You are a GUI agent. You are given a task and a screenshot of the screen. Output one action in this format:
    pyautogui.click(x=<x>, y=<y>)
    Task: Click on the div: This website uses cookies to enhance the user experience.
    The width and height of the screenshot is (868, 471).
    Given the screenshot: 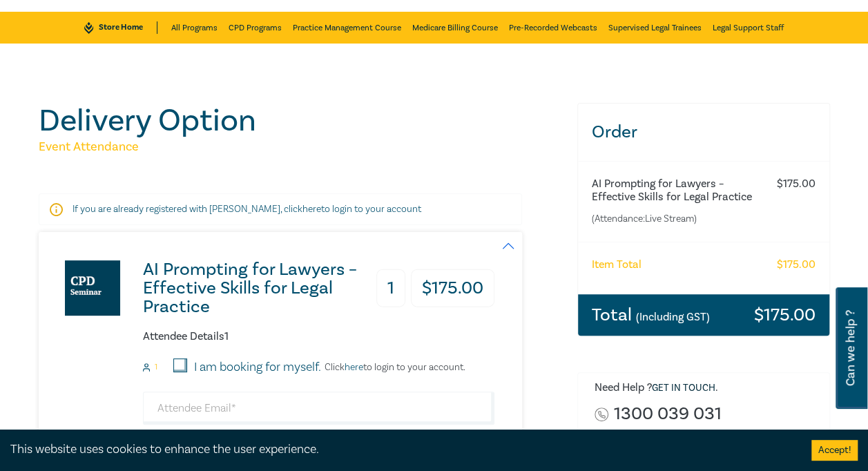 What is the action you would take?
    pyautogui.click(x=400, y=450)
    